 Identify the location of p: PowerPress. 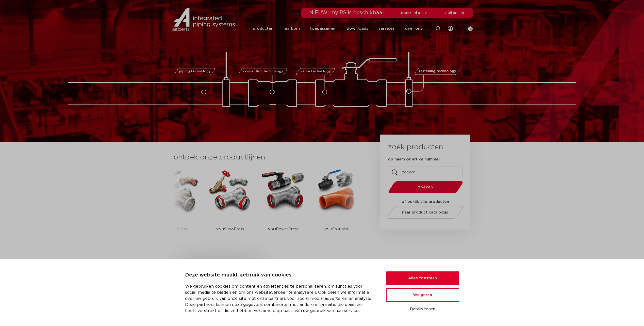
(283, 229).